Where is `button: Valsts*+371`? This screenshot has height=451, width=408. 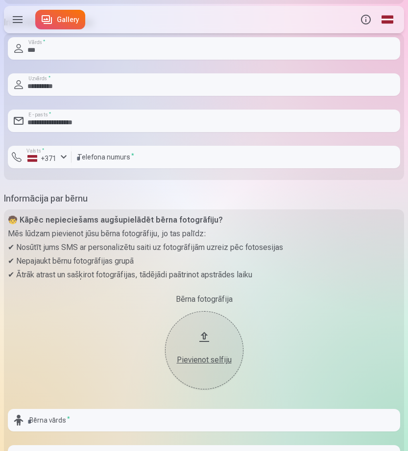 button: Valsts*+371 is located at coordinates (40, 157).